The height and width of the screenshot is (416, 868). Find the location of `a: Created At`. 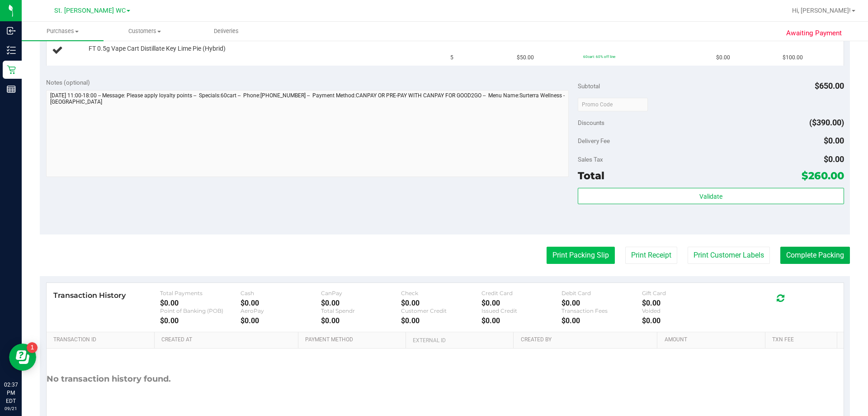

a: Created At is located at coordinates (228, 340).